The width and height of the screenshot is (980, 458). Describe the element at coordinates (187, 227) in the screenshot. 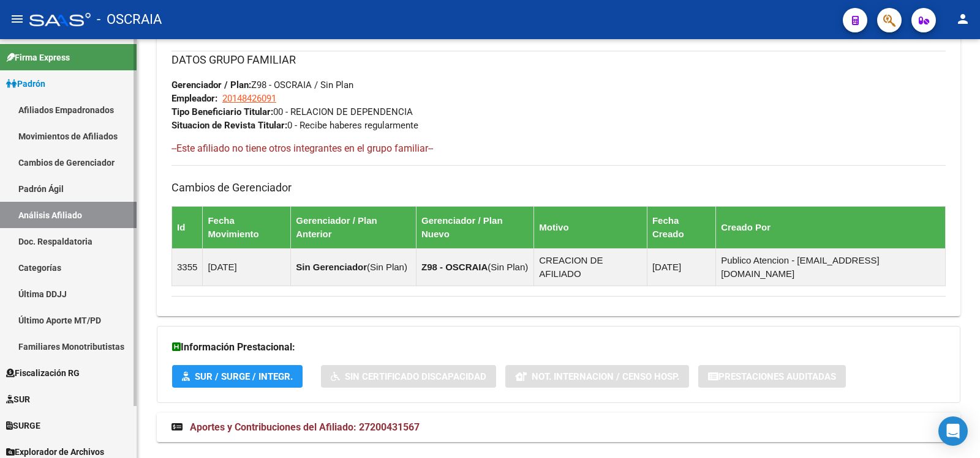

I see `th: Id` at that location.